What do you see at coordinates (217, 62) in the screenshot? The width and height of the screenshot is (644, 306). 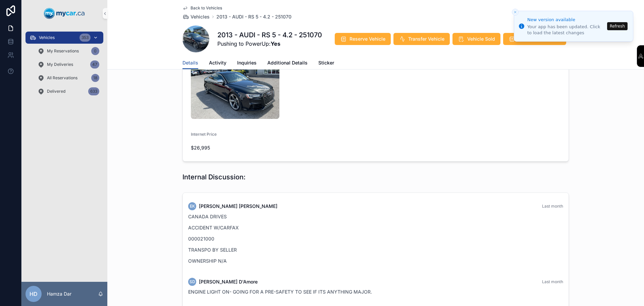 I see `span: Activity` at bounding box center [217, 62].